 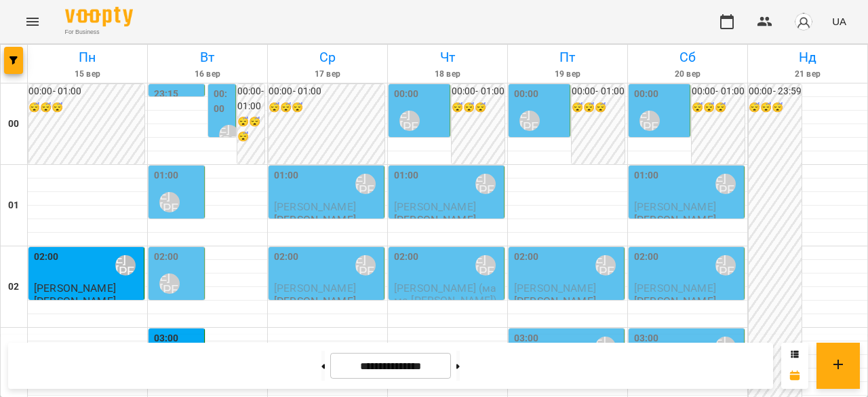 I want to click on h6: 15 вер, so click(x=88, y=74).